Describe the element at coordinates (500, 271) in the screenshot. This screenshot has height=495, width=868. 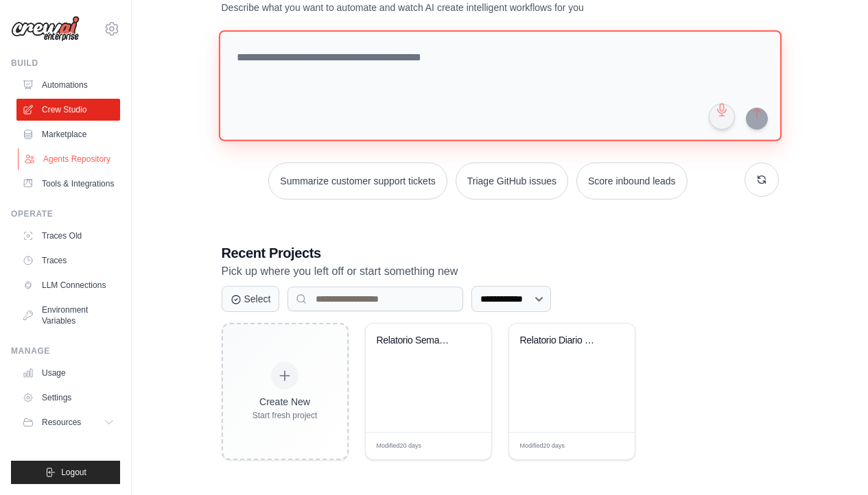
I see `p: Pick up where you left off or start something new` at that location.